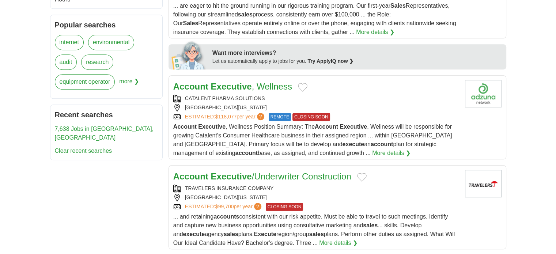 The width and height of the screenshot is (556, 254). What do you see at coordinates (484, 184) in the screenshot?
I see `img: Travelers Insurance Company logo` at bounding box center [484, 184].